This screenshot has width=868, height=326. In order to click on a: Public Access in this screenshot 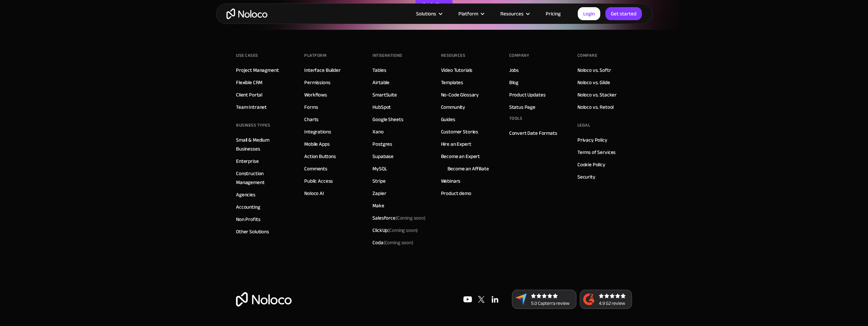, I will do `click(318, 181)`.